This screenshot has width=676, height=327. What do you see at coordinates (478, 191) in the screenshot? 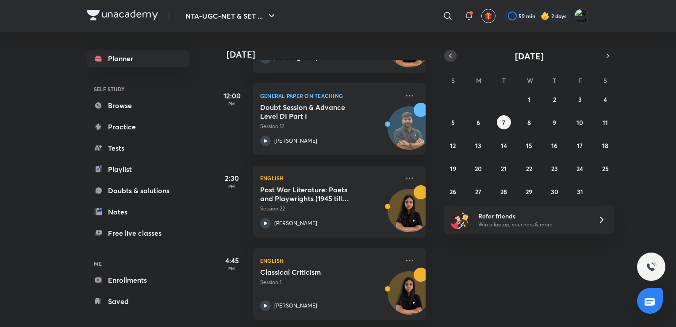
I see `button: October 27, 2025` at bounding box center [478, 191].